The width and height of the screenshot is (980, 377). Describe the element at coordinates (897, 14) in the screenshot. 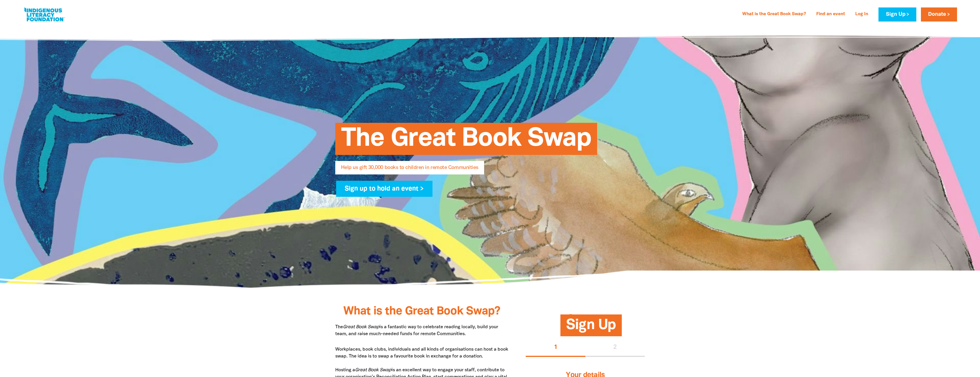

I see `a: Sign Up` at that location.